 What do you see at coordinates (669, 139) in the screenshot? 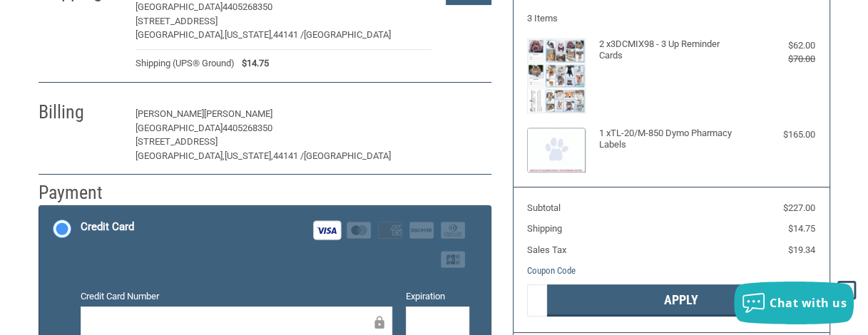
I see `h4: 1 x TL-20/M-850 Dymo Pharmacy Labels` at bounding box center [669, 139].